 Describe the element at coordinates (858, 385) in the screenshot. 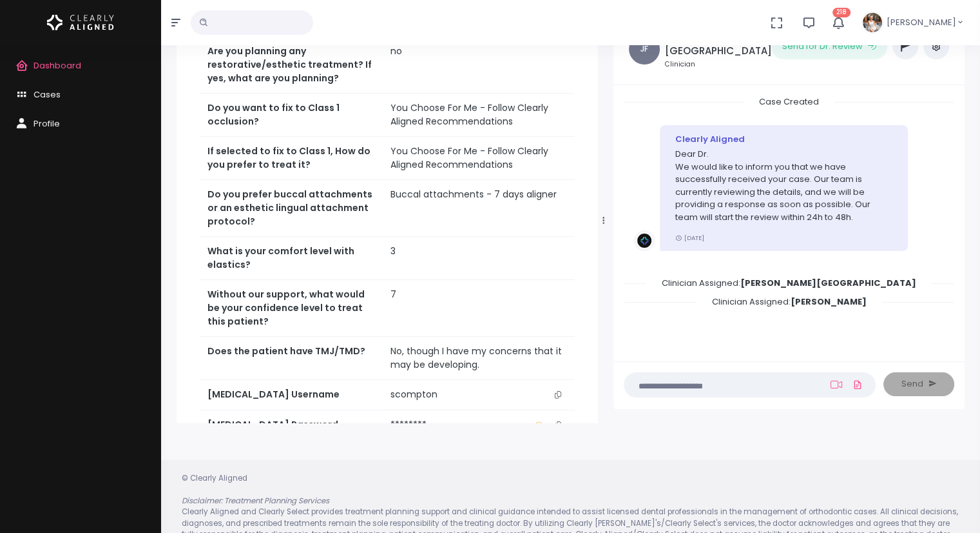

I see `a: Add Files` at that location.